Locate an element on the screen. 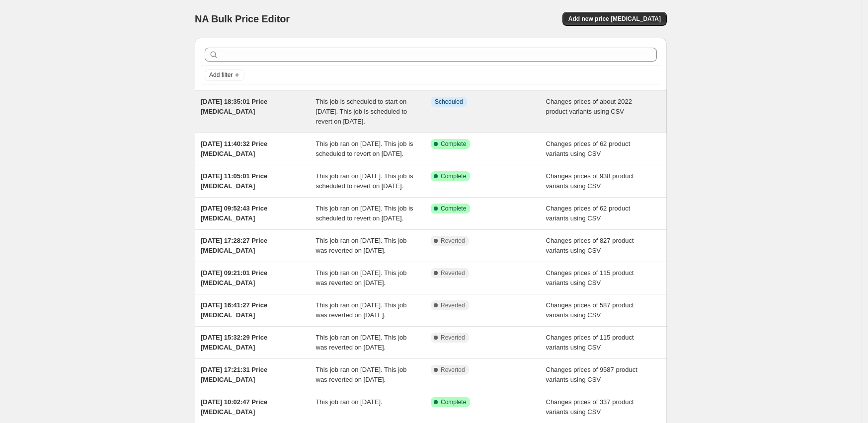 Image resolution: width=868 pixels, height=423 pixels. span: Scheduled is located at coordinates (449, 102).